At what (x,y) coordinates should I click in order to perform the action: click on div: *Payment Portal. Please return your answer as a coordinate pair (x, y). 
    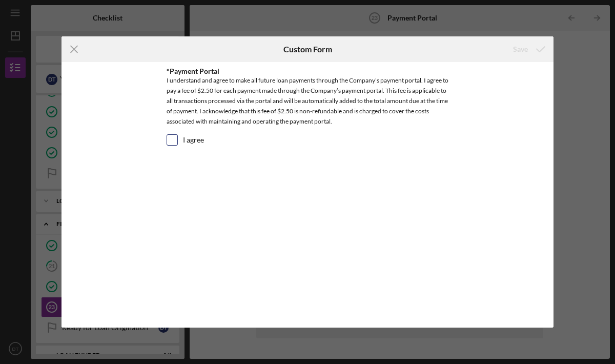
    Looking at the image, I should click on (308, 71).